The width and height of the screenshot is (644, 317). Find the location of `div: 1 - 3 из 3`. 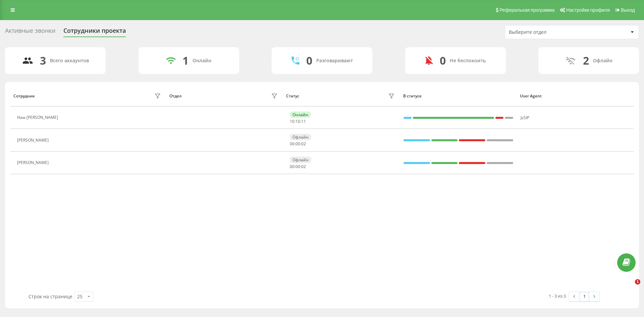

div: 1 - 3 из 3 is located at coordinates (557, 296).